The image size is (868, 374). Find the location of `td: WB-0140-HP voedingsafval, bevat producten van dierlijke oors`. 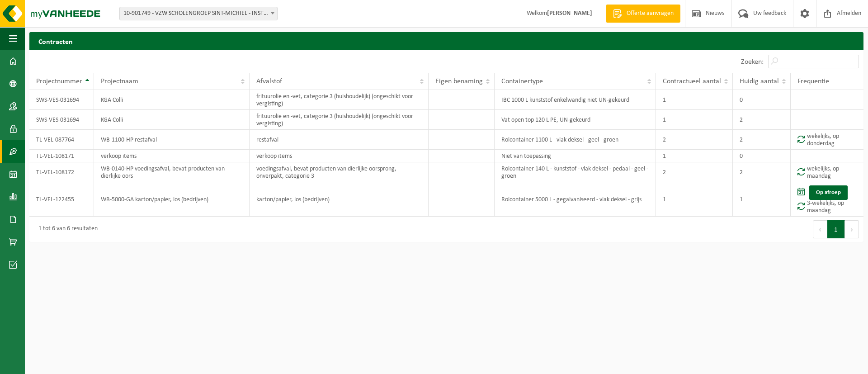

td: WB-0140-HP voedingsafval, bevat producten van dierlijke oors is located at coordinates (172, 172).